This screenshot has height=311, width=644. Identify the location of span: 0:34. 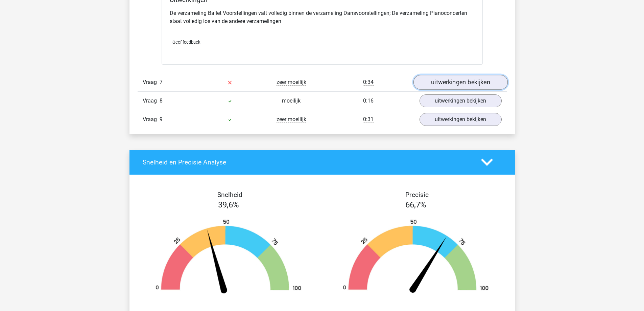
(368, 82).